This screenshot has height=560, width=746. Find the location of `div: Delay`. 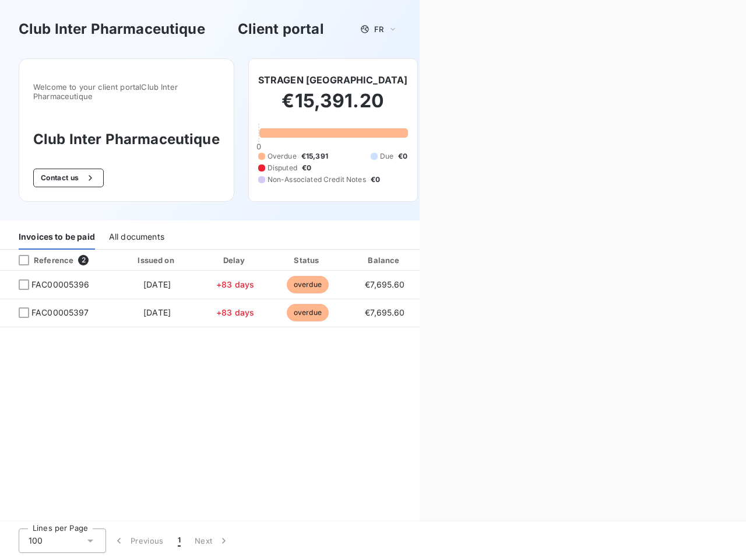

div: Delay is located at coordinates (235, 260).